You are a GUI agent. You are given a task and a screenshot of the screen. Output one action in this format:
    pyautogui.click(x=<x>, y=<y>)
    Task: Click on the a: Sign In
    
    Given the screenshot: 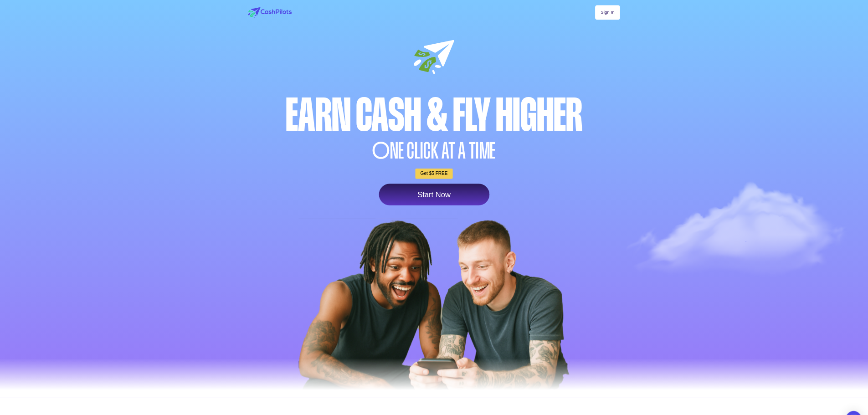 What is the action you would take?
    pyautogui.click(x=607, y=13)
    